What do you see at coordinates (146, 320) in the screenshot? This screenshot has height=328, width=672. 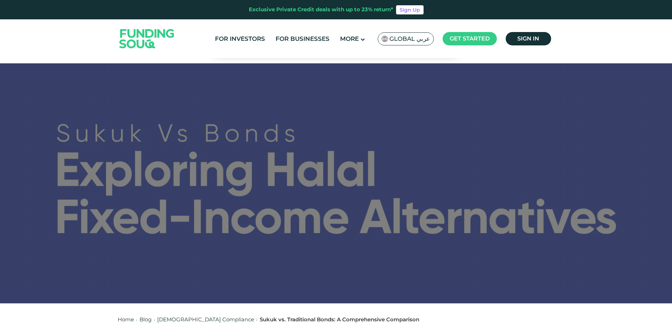 I see `a: Blog` at bounding box center [146, 320].